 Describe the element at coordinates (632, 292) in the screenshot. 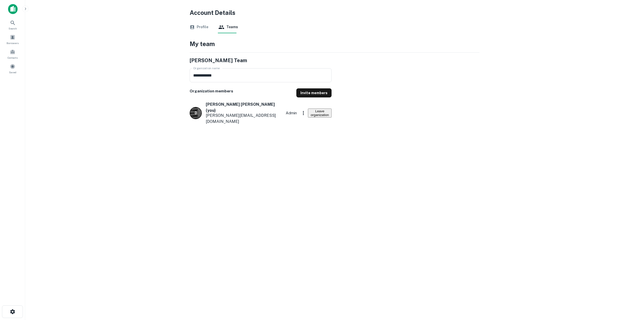

I see `div: Chat Widget` at that location.